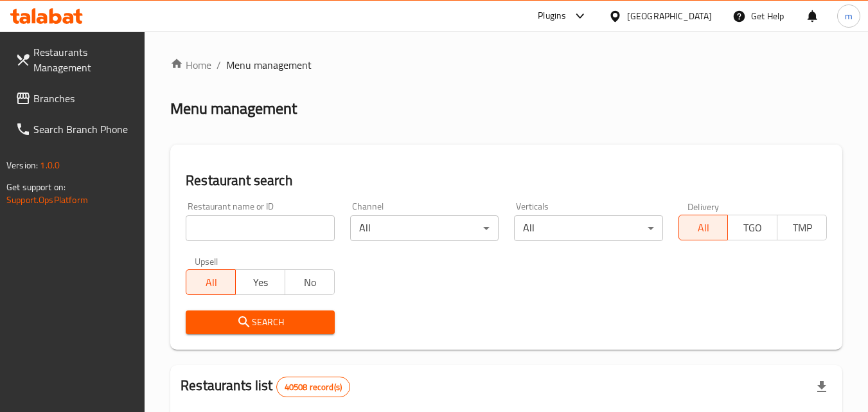 The height and width of the screenshot is (412, 868). I want to click on a: Restaurants Management, so click(75, 59).